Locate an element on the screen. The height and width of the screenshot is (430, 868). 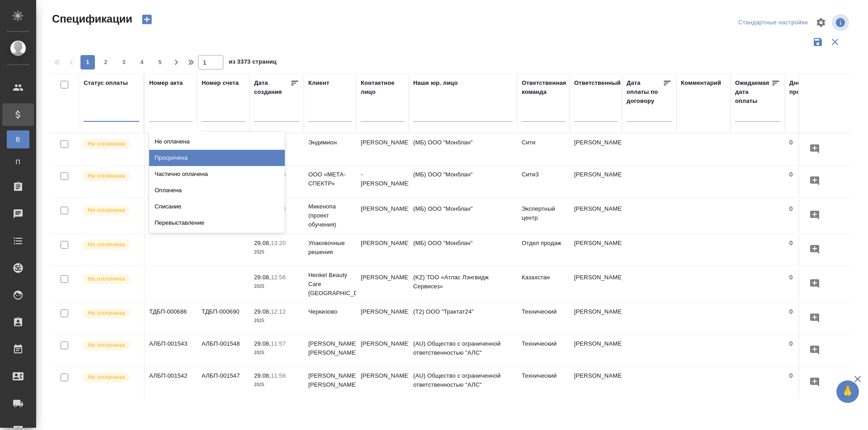
div: Перевыставление is located at coordinates (217, 223).